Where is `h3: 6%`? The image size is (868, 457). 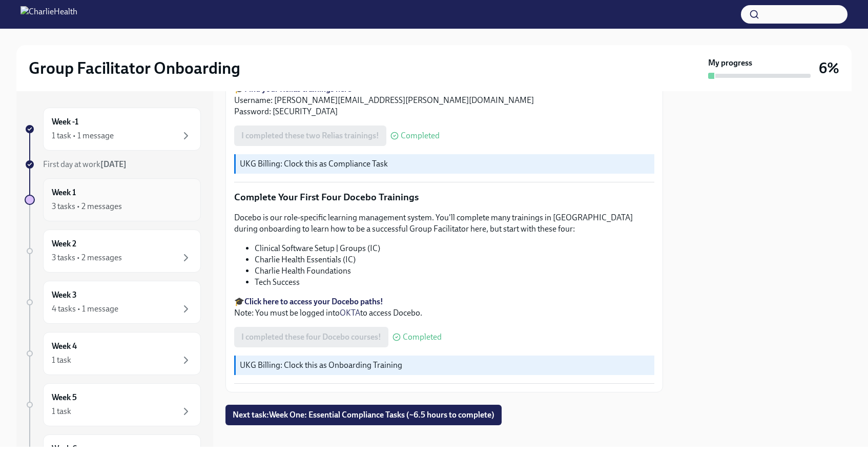
h3: 6% is located at coordinates (829, 68).